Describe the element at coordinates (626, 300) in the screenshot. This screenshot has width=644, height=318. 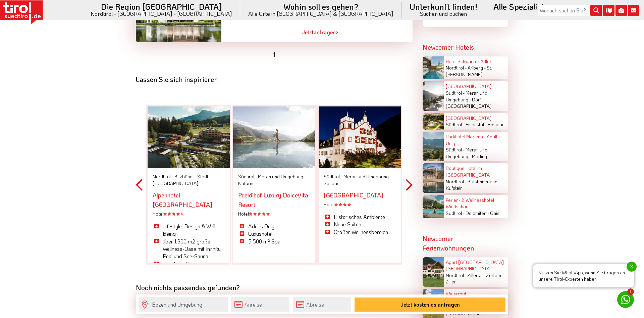
I see `a: 1 Nutzen Sie WhatsApp, wenn Sie Fragen an unsere Tirol-Experten habenx` at that location.